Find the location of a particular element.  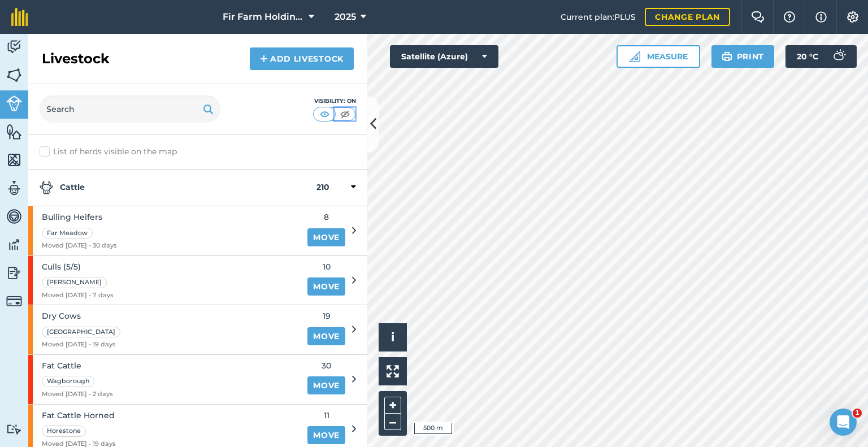

span: Current plan : PLUS is located at coordinates (598, 17).